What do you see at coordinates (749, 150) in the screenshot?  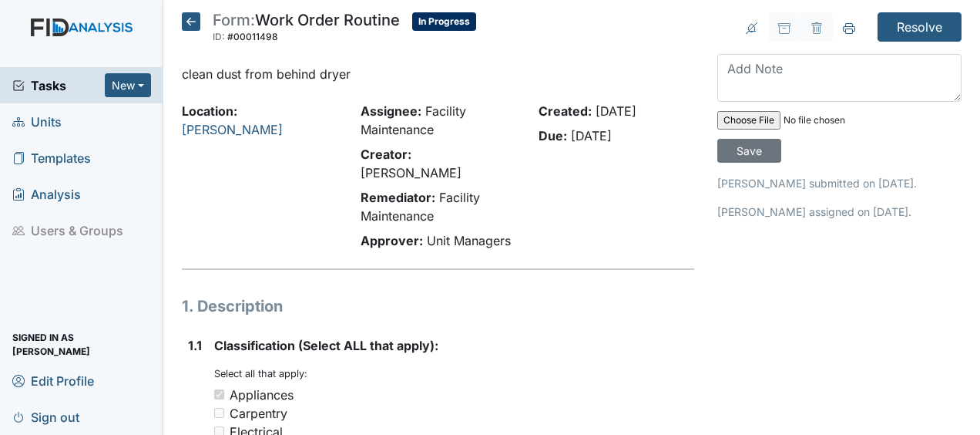 I see `input: Save` at bounding box center [749, 150].